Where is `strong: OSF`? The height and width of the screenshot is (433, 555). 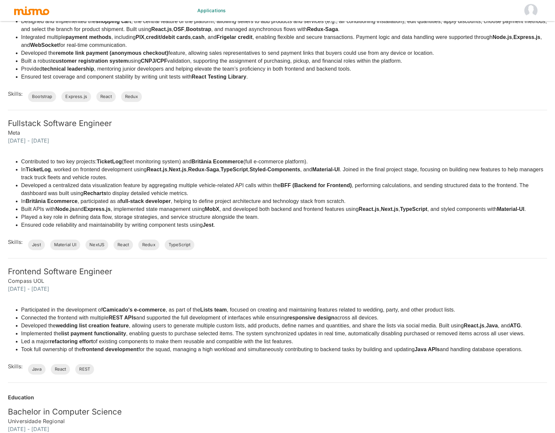
strong: OSF is located at coordinates (178, 29).